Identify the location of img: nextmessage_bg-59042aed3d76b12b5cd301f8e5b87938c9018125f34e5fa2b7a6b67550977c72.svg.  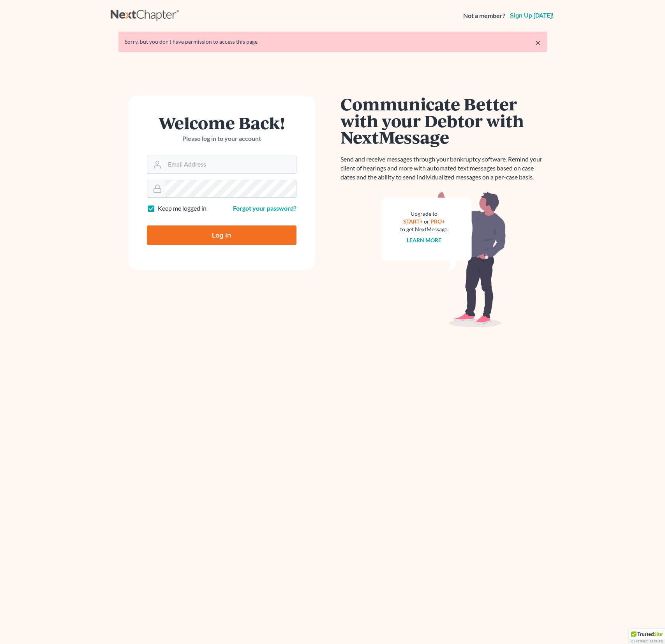
(444, 259).